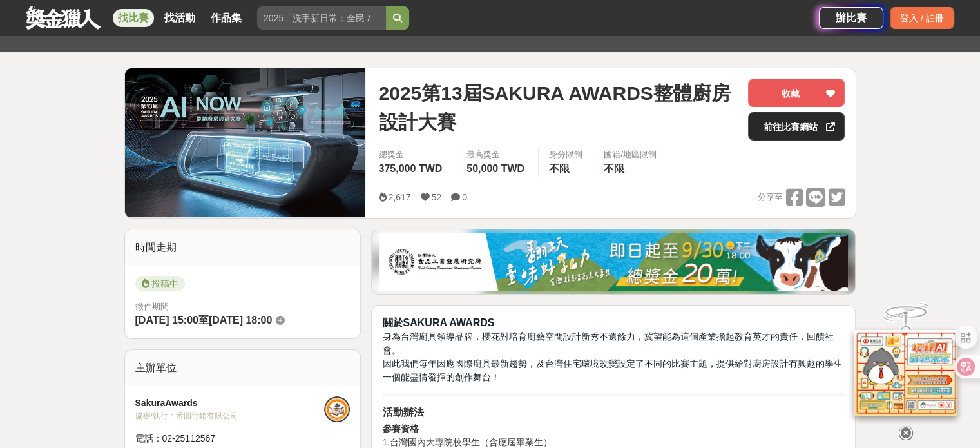 This screenshot has height=448, width=980. I want to click on span: 最高獎金, so click(497, 155).